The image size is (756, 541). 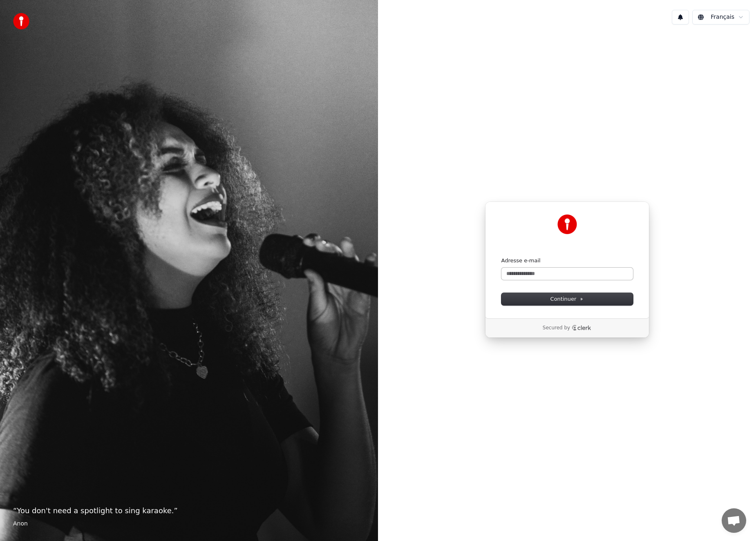 What do you see at coordinates (521, 260) in the screenshot?
I see `label: Adresse e-mail` at bounding box center [521, 260].